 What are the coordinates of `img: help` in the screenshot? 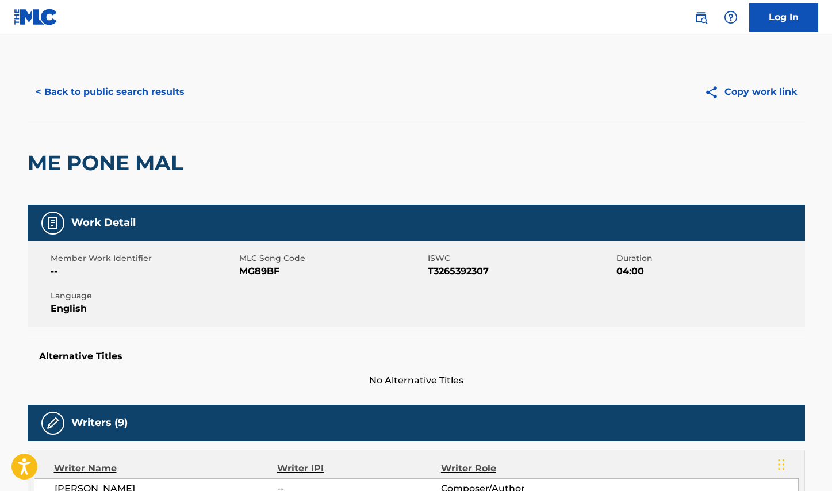 It's located at (730, 17).